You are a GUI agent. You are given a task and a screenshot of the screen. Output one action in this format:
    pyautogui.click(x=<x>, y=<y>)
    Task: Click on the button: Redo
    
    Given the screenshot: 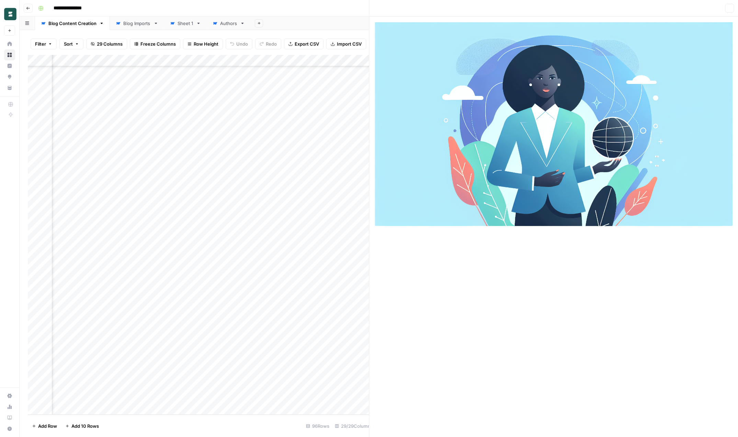 What is the action you would take?
    pyautogui.click(x=268, y=44)
    